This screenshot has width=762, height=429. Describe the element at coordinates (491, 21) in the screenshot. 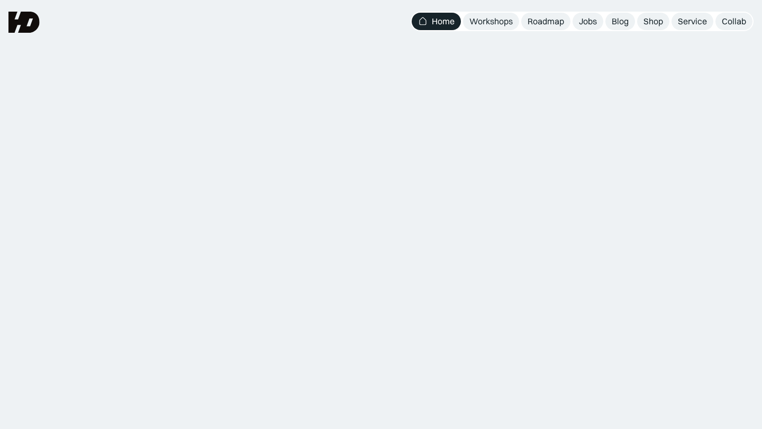

I see `a: Workshops` at that location.